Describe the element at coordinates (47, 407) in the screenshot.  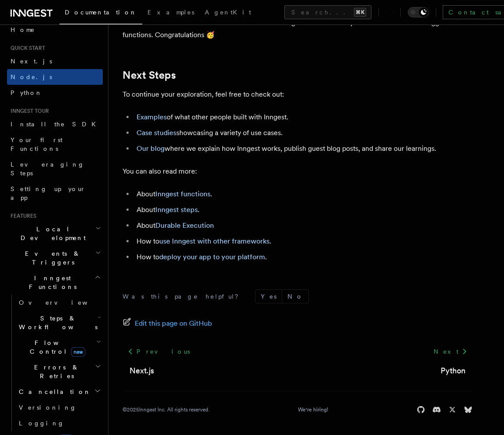
I see `span: Versioning` at that location.